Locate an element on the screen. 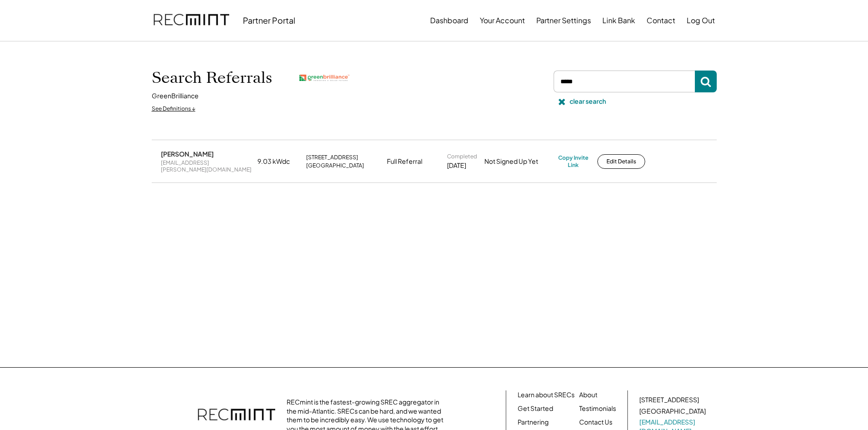 Image resolution: width=868 pixels, height=430 pixels. img: recmint-logotype%403x.png is located at coordinates (191, 21).